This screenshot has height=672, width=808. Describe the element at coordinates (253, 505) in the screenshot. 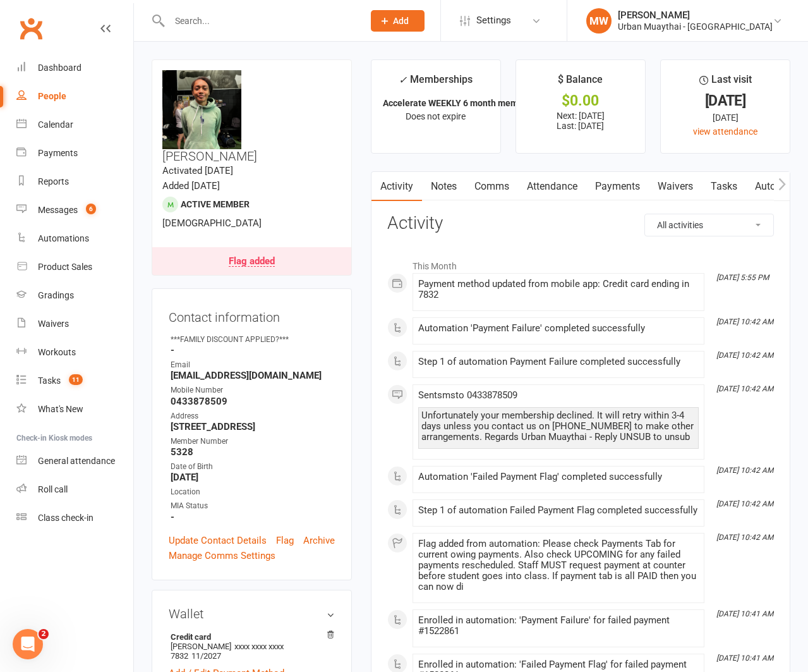

I see `div: MIA Status` at that location.